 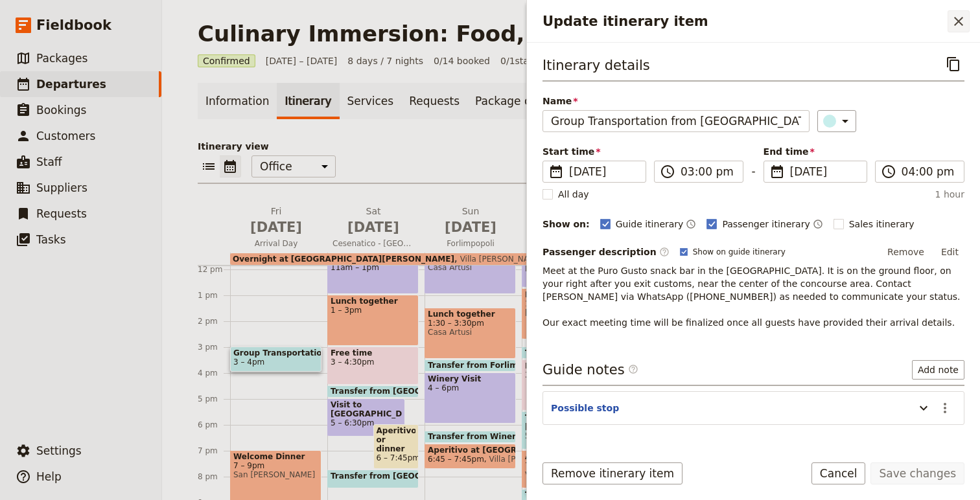 I want to click on span: Settings, so click(x=59, y=451).